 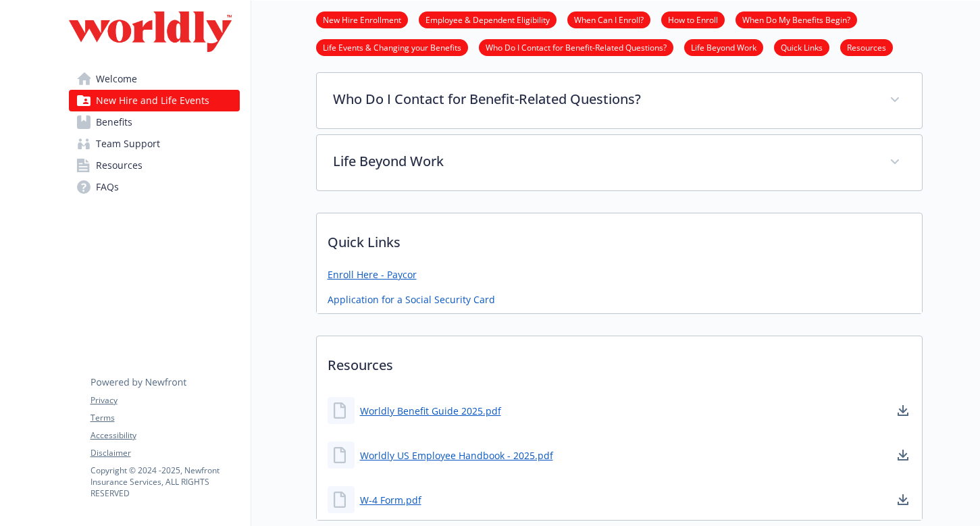 I want to click on p: Copyright © 2024 - 2025 , Newfront Insurance Services, ALL RIGHTS RESERVED, so click(x=165, y=481).